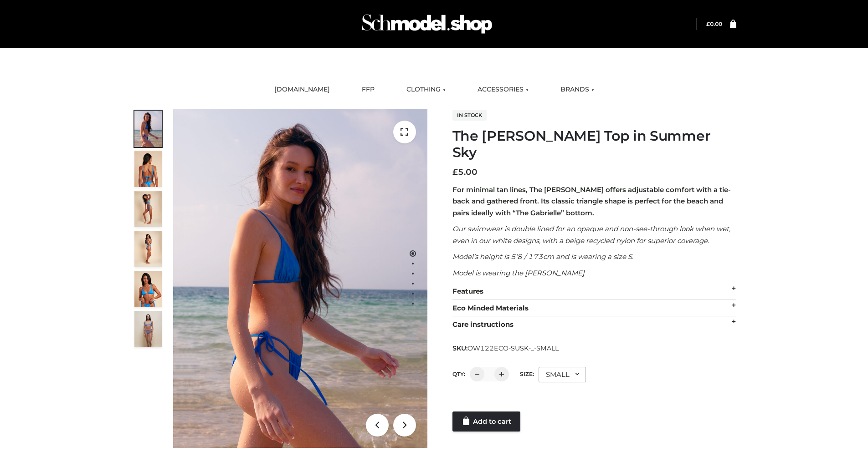 The image size is (868, 452). What do you see at coordinates (148, 329) in the screenshot?
I see `img: SSVC.jpg` at bounding box center [148, 329].